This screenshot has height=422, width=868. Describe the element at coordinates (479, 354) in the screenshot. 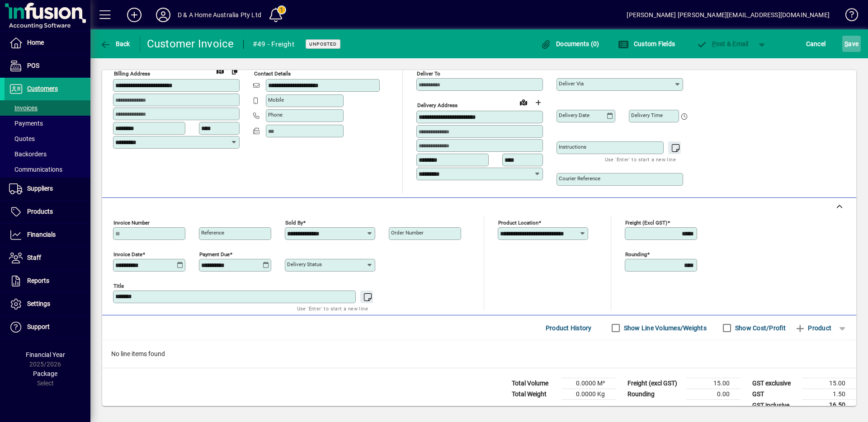

I see `div: No line items found` at that location.